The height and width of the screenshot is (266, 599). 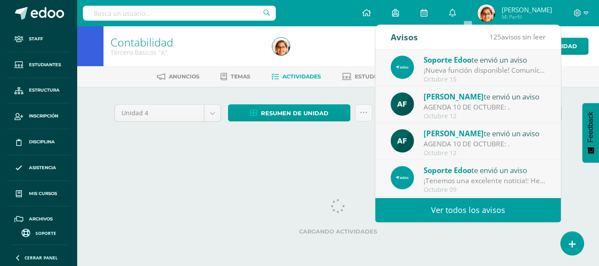 What do you see at coordinates (338, 231) in the screenshot?
I see `label: Cargando actividades` at bounding box center [338, 231].